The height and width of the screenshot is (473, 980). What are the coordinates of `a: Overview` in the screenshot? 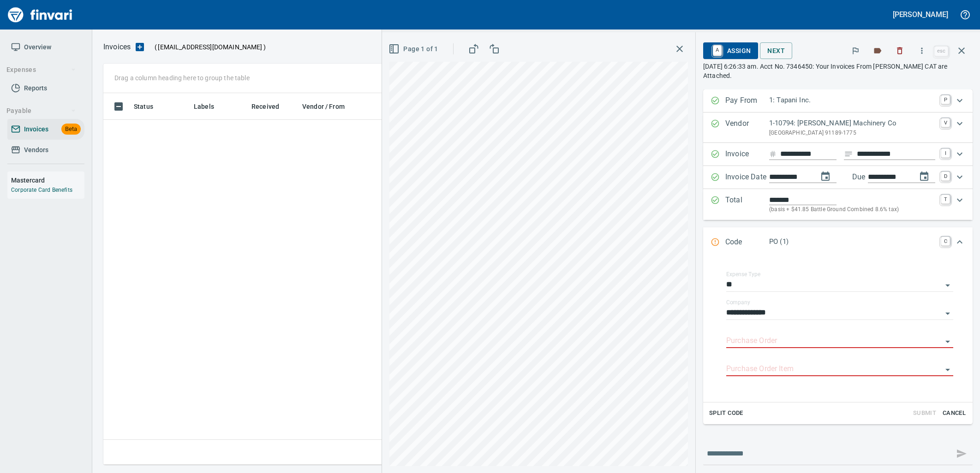 It's located at (46, 47).